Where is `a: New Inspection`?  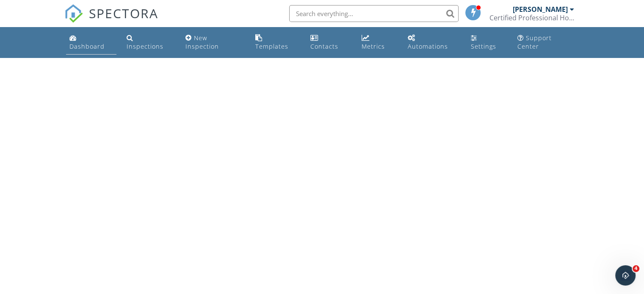
a: New Inspection is located at coordinates (213, 42).